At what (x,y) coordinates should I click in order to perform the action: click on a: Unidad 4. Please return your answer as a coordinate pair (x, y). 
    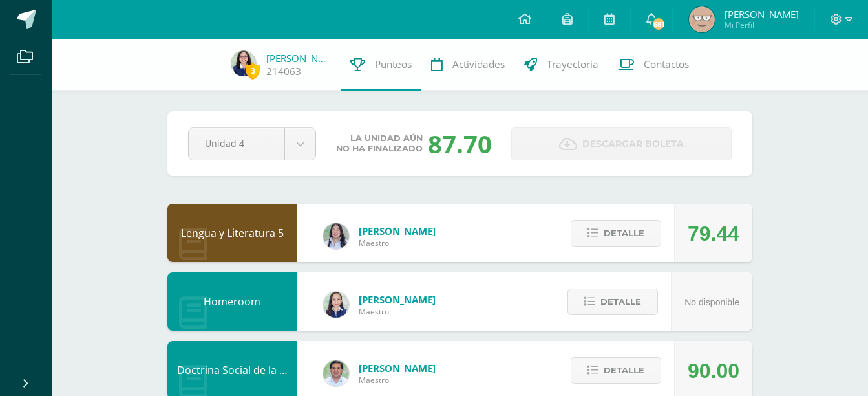
    Looking at the image, I should click on (252, 144).